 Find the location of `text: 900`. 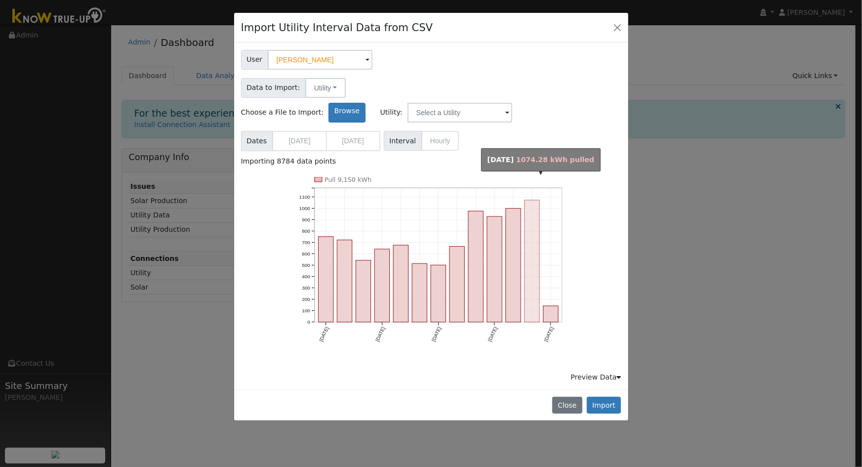

text: 900 is located at coordinates (306, 219).